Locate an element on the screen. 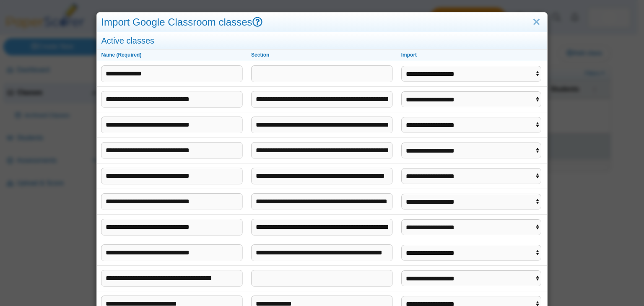  div: Import Google Classroom classes is located at coordinates (321, 22).